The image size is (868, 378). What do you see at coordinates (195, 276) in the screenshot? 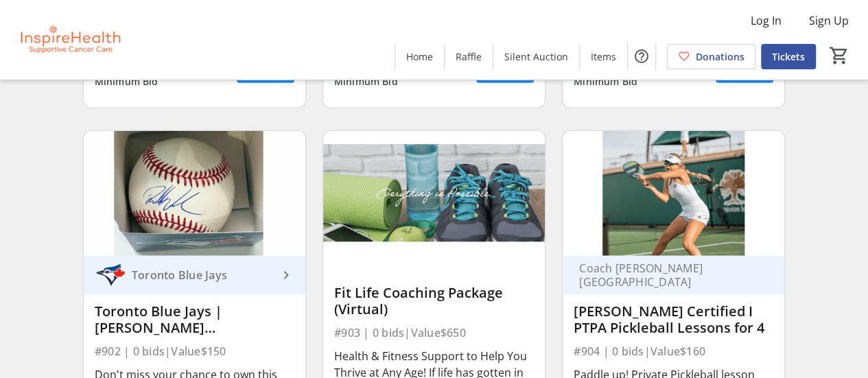
I see `a: Toronto Blue JaysToronto Blue Jays` at bounding box center [195, 276].